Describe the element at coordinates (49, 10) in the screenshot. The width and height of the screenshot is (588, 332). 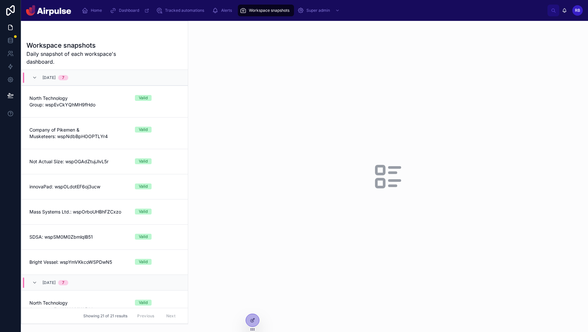
I see `img: App logo` at that location.